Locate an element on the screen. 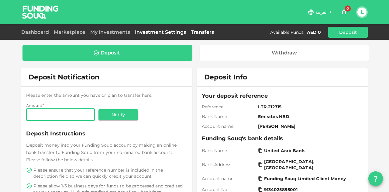  span: 0 is located at coordinates (348, 9).